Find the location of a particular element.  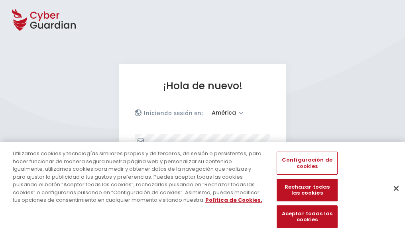

button: Rechazar todas las cookies is located at coordinates (307, 190).